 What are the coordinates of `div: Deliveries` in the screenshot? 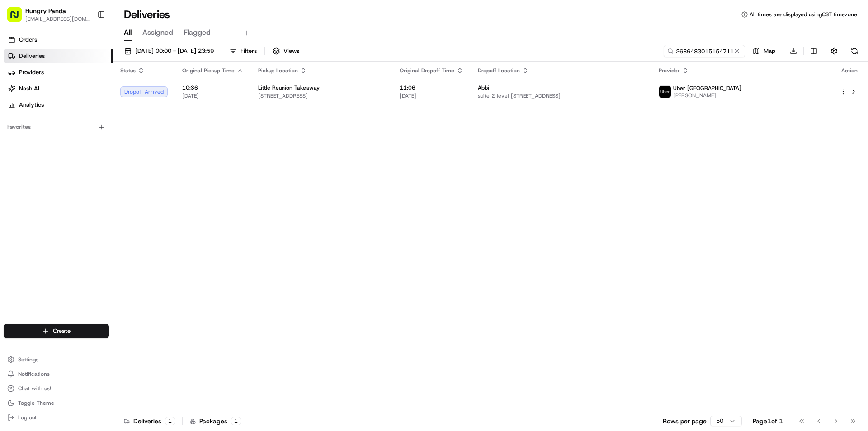 It's located at (149, 421).